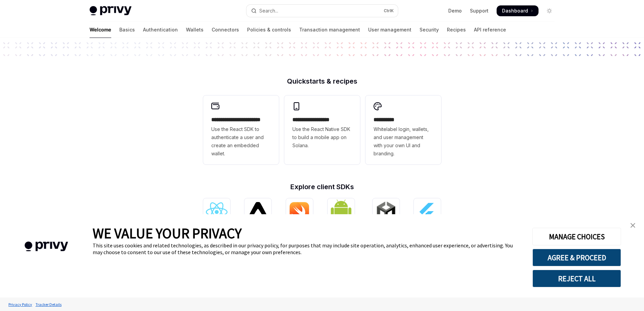  I want to click on a: Transaction management, so click(329, 30).